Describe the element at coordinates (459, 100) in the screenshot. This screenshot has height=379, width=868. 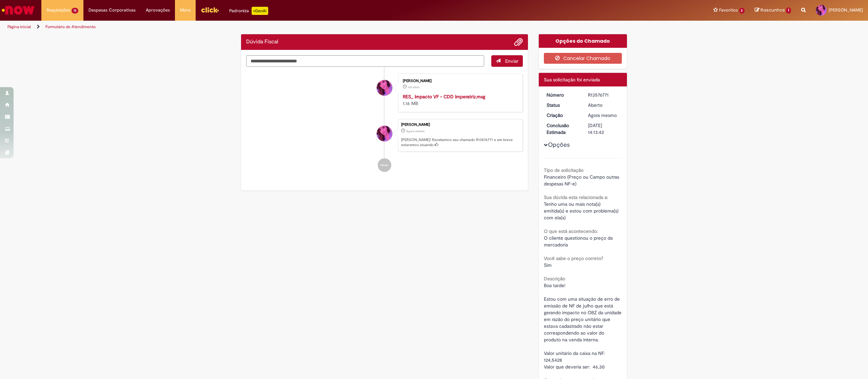
I see `div: 1.16 MB` at that location.